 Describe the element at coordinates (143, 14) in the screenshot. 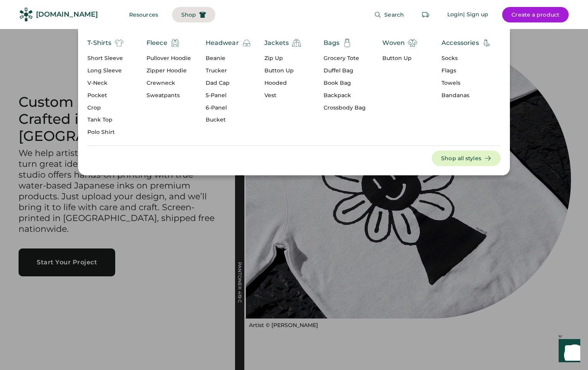

I see `button: Resources` at that location.